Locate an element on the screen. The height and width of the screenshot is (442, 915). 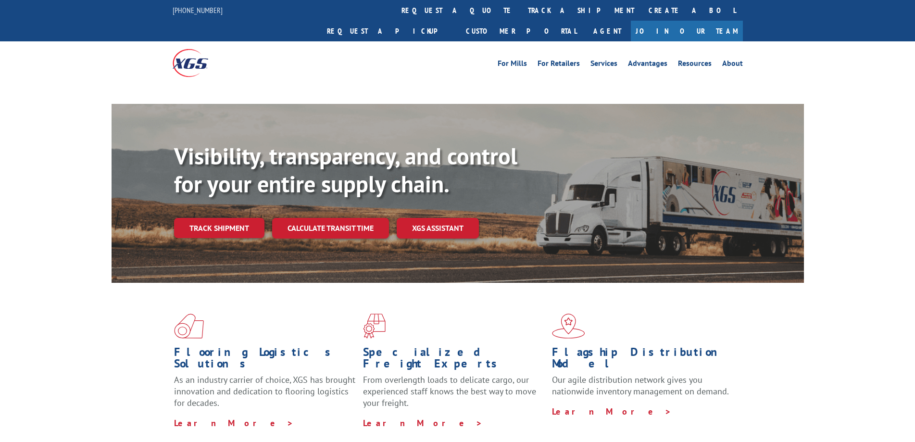
a: Customer Portal is located at coordinates (521, 31).